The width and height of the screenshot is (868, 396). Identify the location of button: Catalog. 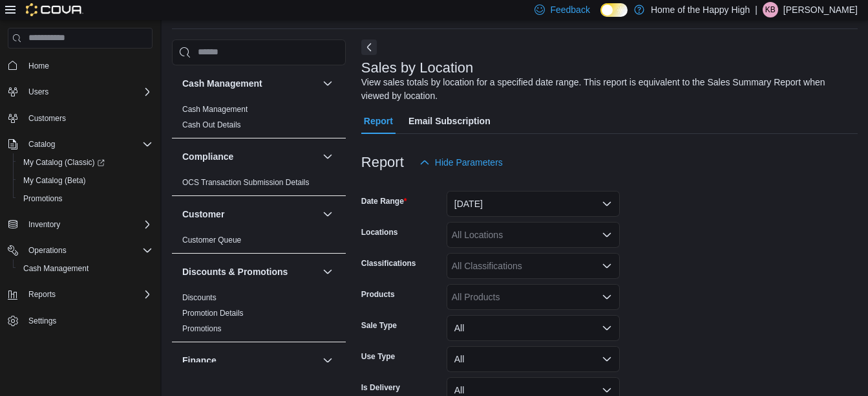
(42, 144).